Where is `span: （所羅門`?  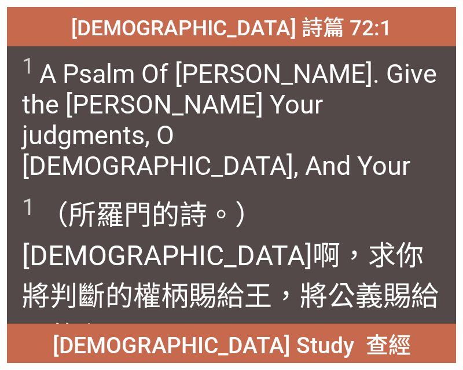 span: （所羅門 is located at coordinates (231, 273).